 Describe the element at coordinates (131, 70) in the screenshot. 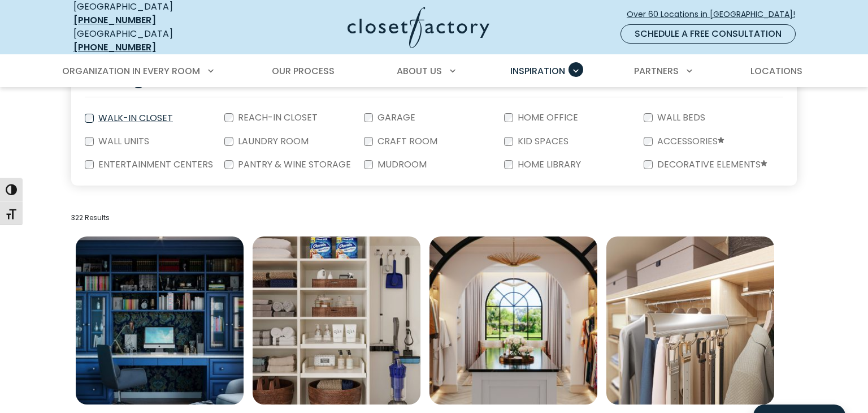

I see `span: Organization in Every Room` at that location.